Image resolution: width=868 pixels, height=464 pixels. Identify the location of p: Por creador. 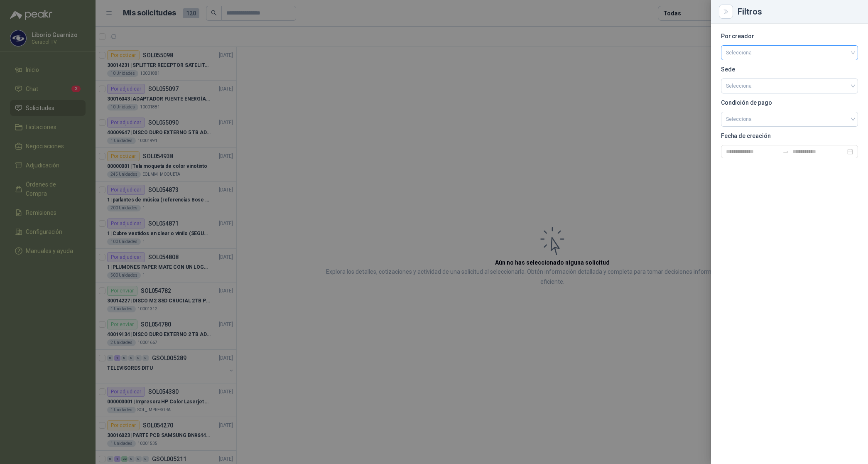
(790, 36).